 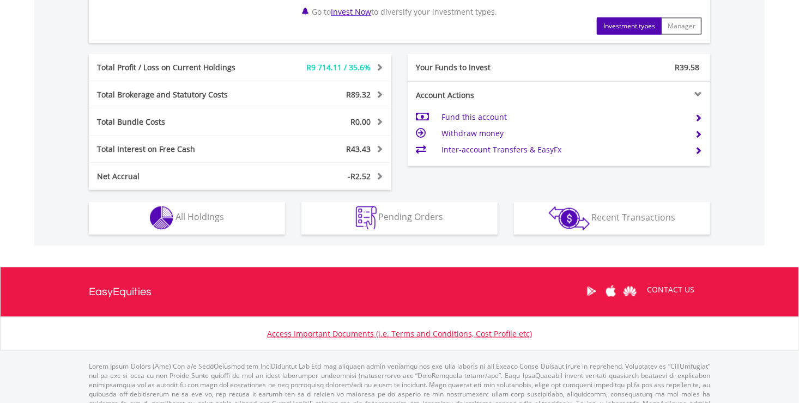 I want to click on span: All Holdings, so click(x=199, y=217).